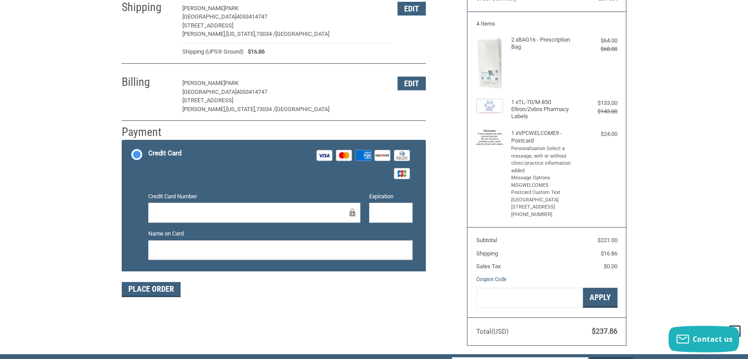 This screenshot has height=359, width=748. Describe the element at coordinates (213, 52) in the screenshot. I see `span: Shipping (UPS® Ground)` at that location.